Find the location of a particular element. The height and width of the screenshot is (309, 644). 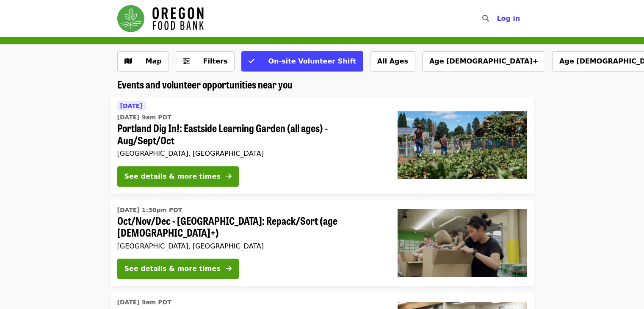

button: Filters (0 selected) is located at coordinates (205, 61).